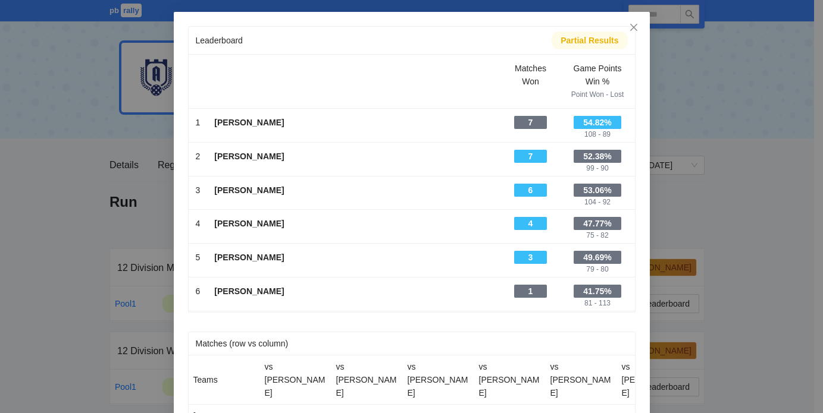 Image resolution: width=823 pixels, height=413 pixels. What do you see at coordinates (597, 123) in the screenshot?
I see `div: 54.82%` at bounding box center [597, 123].